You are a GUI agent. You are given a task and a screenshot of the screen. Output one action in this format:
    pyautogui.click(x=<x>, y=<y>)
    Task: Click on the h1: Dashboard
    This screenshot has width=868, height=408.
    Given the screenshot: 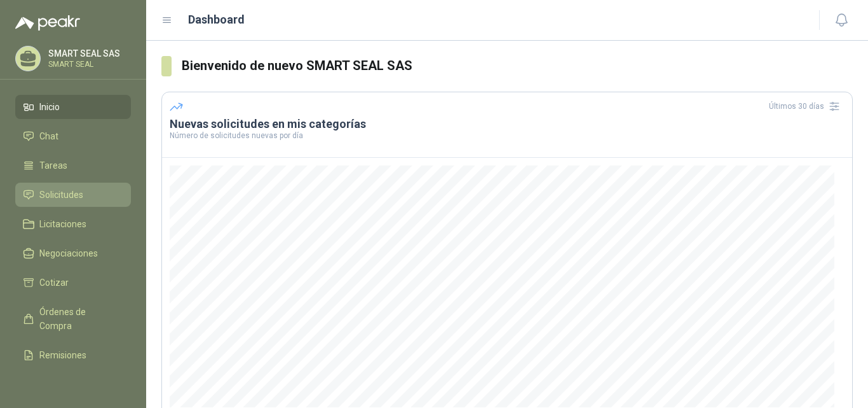 What is the action you would take?
    pyautogui.click(x=216, y=20)
    